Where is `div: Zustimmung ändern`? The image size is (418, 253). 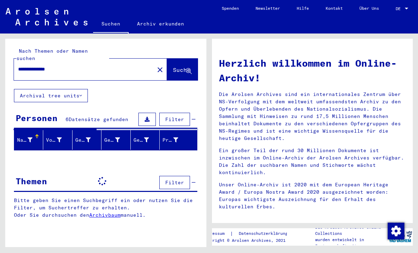
div: Zustimmung ändern is located at coordinates (396, 231).